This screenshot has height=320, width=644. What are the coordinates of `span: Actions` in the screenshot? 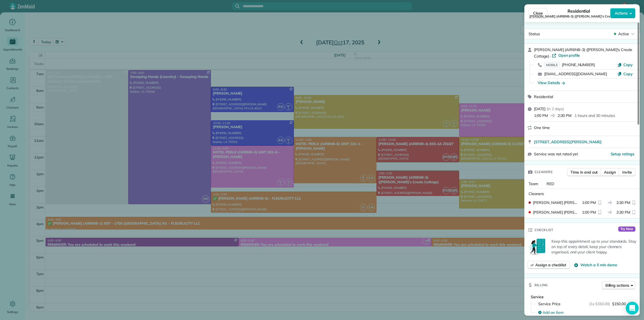 It's located at (621, 13).